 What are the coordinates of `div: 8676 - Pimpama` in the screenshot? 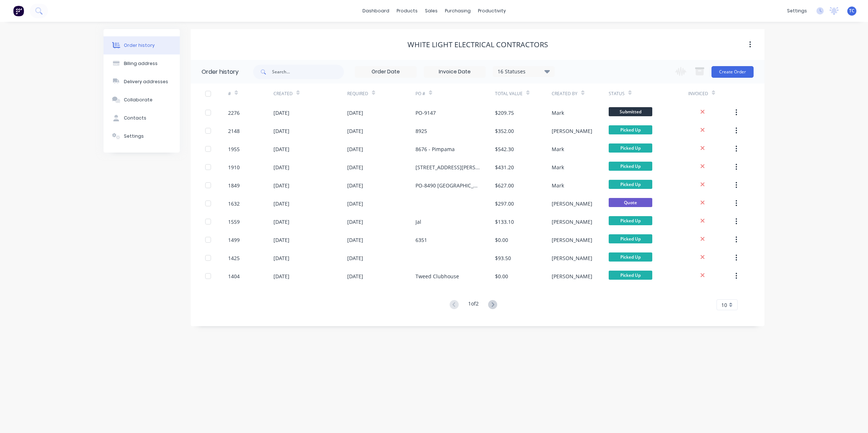 It's located at (435, 149).